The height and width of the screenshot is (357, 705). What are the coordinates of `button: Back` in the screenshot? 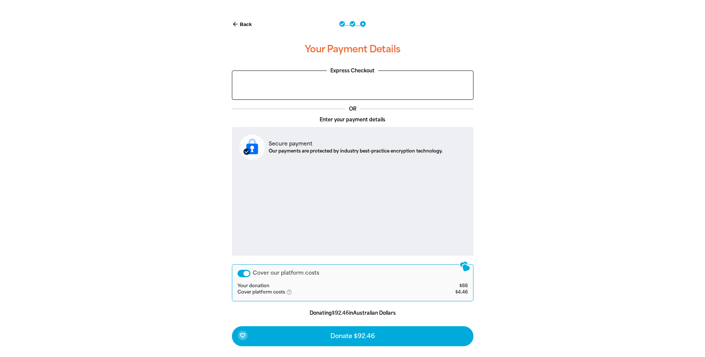 It's located at (242, 24).